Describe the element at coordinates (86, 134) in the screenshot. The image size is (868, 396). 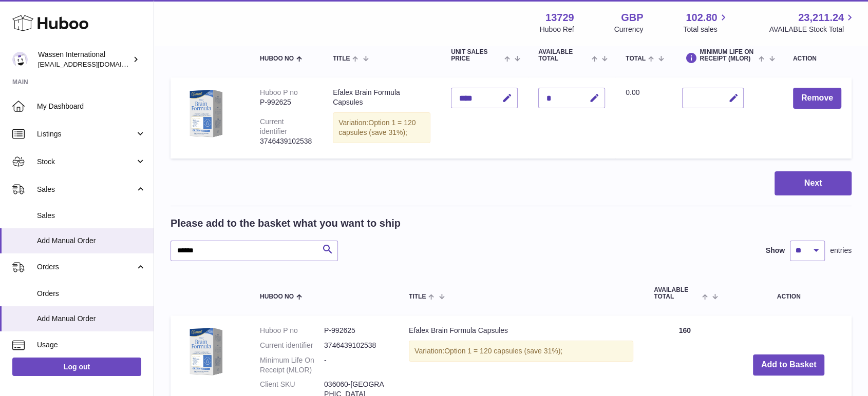
I see `span: Listings` at that location.